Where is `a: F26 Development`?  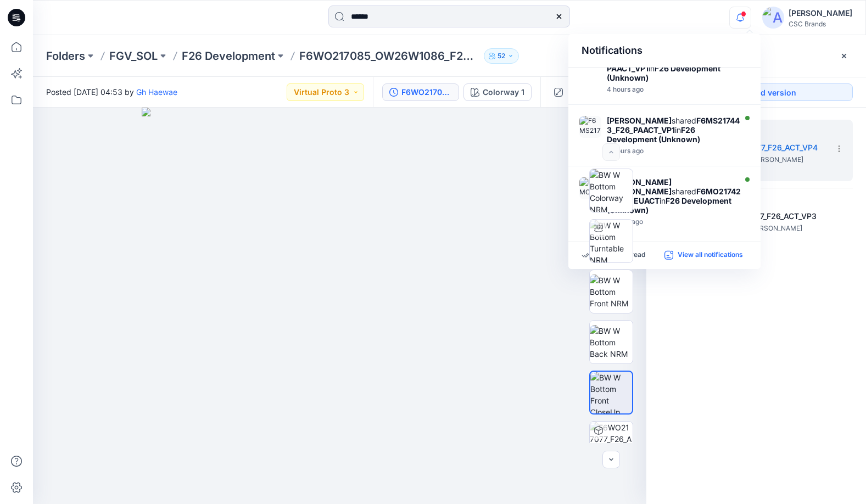
a: F26 Development is located at coordinates (228, 56).